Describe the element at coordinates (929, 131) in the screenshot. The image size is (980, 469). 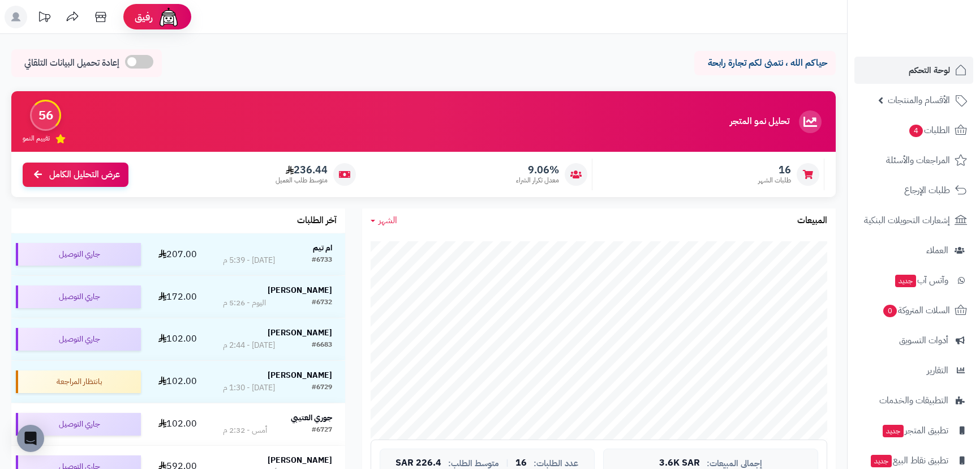
I see `span: الطلبات` at that location.